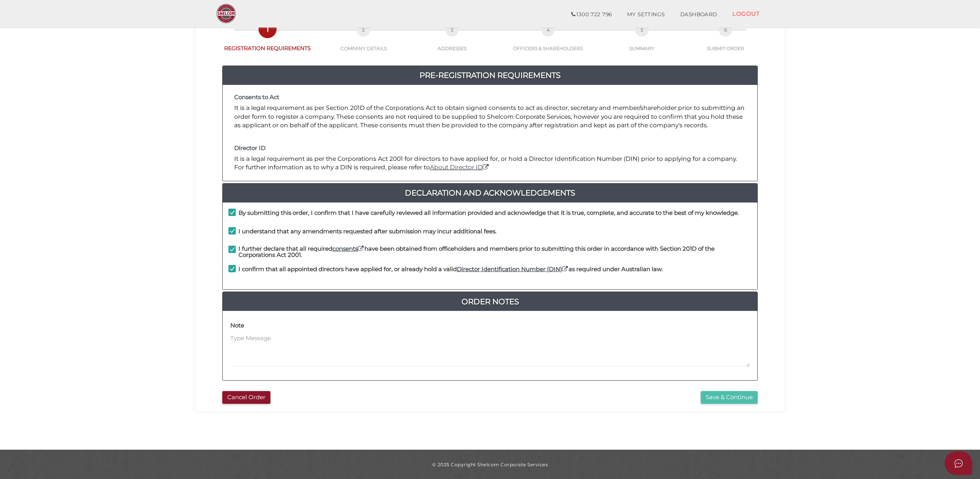  What do you see at coordinates (490, 97) in the screenshot?
I see `h4: Consents to Act` at bounding box center [490, 97].